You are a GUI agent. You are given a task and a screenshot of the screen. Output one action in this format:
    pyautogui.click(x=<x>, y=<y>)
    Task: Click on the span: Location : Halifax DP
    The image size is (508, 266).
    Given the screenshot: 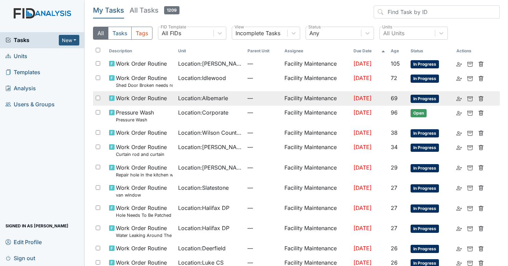 What is the action you would take?
    pyautogui.click(x=204, y=208)
    